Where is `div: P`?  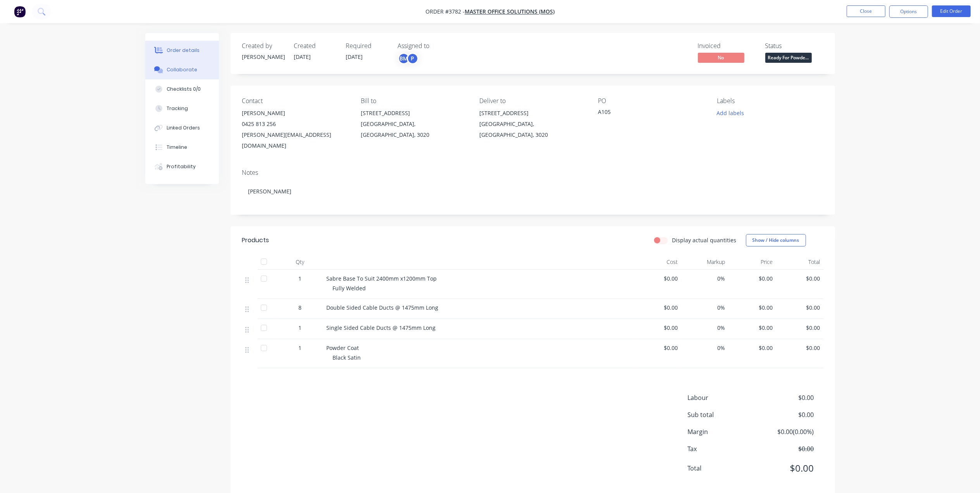
div: P is located at coordinates (413, 58).